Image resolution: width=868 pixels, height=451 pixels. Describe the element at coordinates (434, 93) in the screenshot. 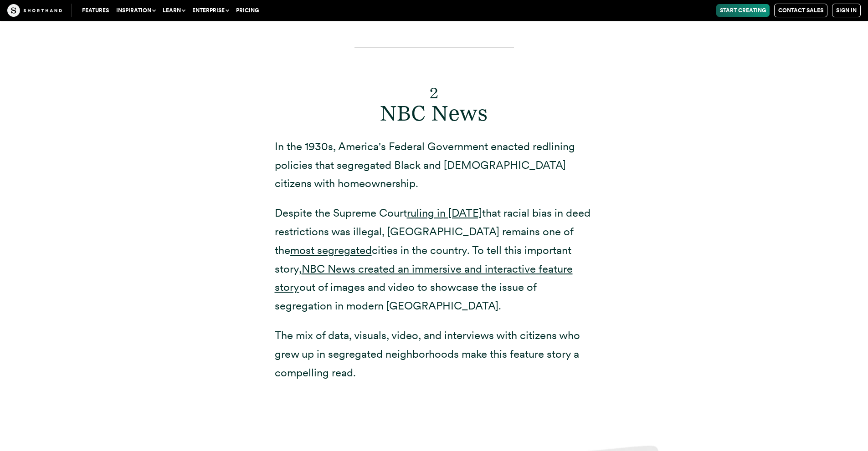

I see `sub: 2` at that location.